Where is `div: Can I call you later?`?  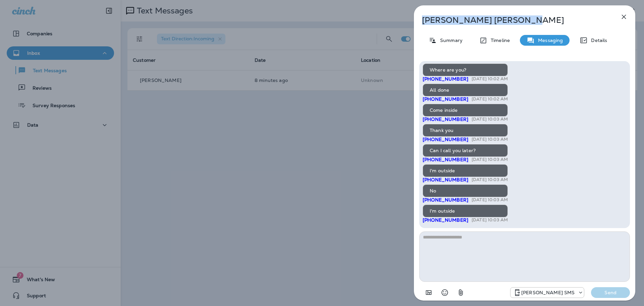 div: Can I call you later? is located at coordinates (465, 151).